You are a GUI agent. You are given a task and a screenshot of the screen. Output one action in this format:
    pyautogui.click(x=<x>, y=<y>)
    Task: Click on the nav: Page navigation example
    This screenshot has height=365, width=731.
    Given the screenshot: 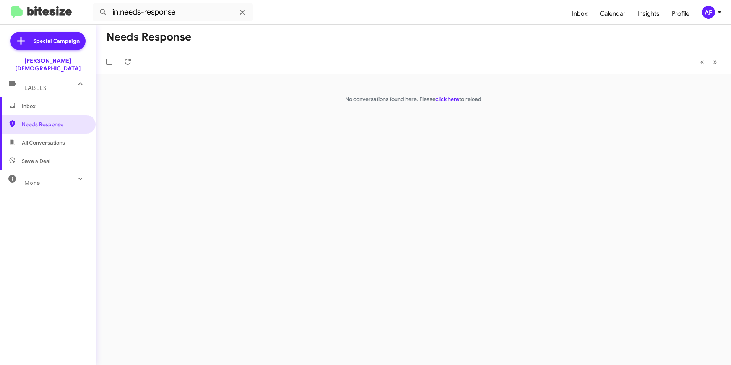 What is the action you would take?
    pyautogui.click(x=709, y=62)
    